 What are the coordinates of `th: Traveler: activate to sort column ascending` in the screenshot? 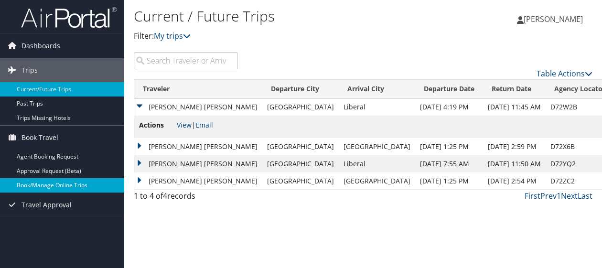 It's located at (198, 89).